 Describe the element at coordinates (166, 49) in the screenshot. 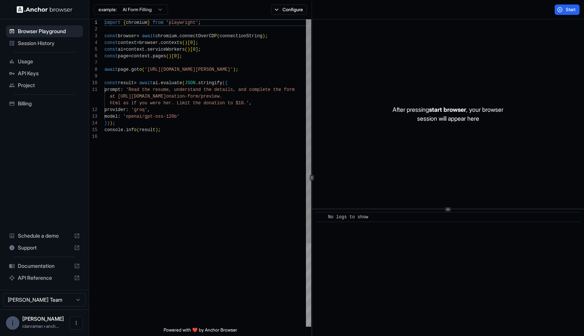

I see `span: serviceWorkers` at that location.